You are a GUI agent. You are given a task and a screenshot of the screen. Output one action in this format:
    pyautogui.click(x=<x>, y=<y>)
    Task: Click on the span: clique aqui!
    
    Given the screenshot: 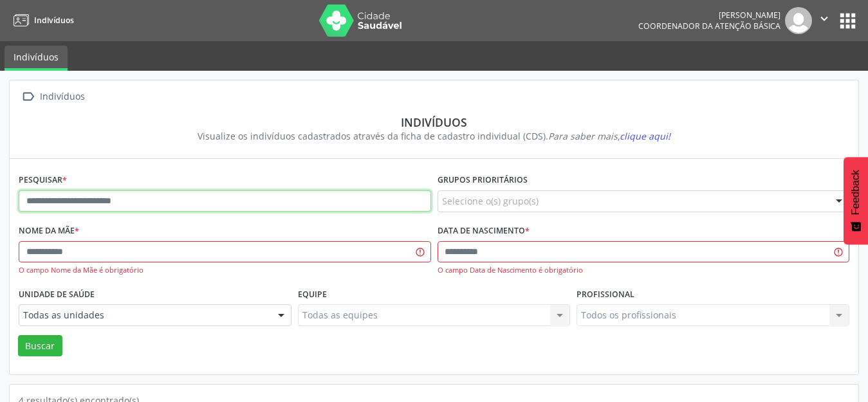 What is the action you would take?
    pyautogui.click(x=645, y=136)
    